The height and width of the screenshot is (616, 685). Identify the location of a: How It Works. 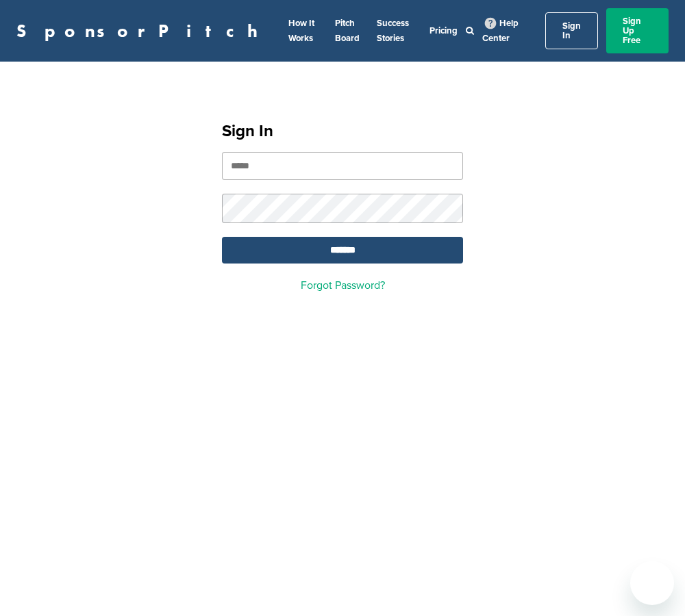
(301, 31).